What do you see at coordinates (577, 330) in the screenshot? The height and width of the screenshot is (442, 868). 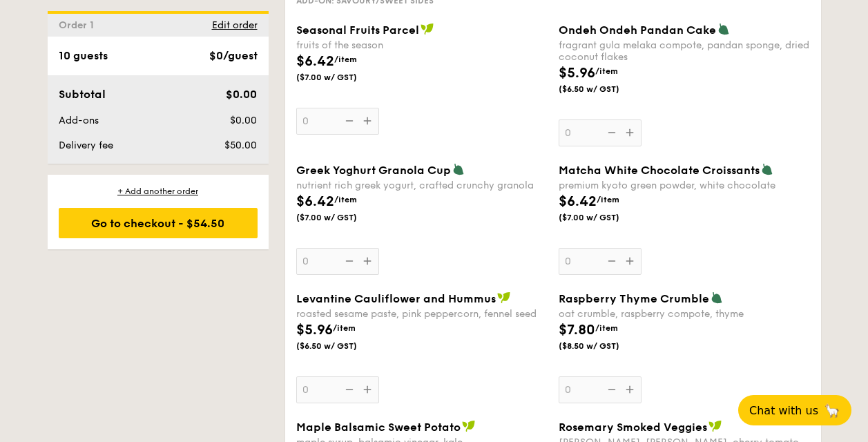 I see `span: $7.80` at bounding box center [577, 330].